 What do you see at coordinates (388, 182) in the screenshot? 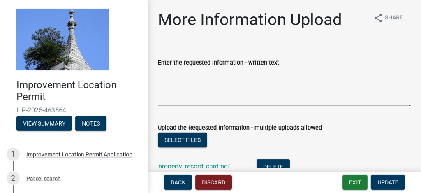
I see `span: Update` at bounding box center [388, 182].